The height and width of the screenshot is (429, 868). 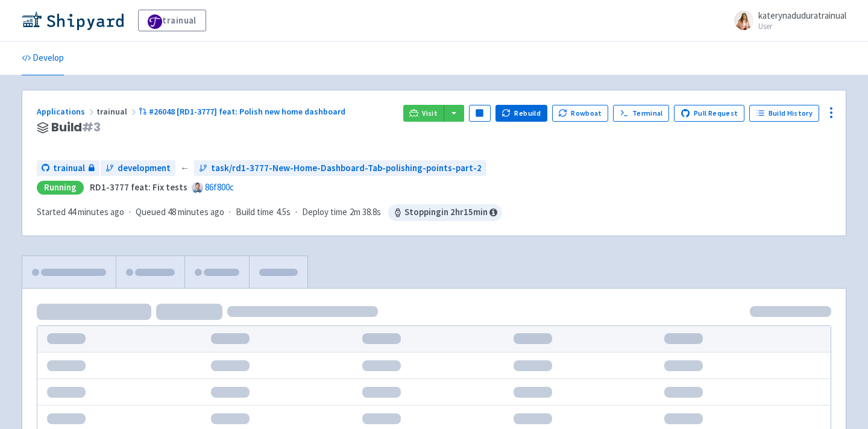 What do you see at coordinates (138, 168) in the screenshot?
I see `a: development` at bounding box center [138, 168].